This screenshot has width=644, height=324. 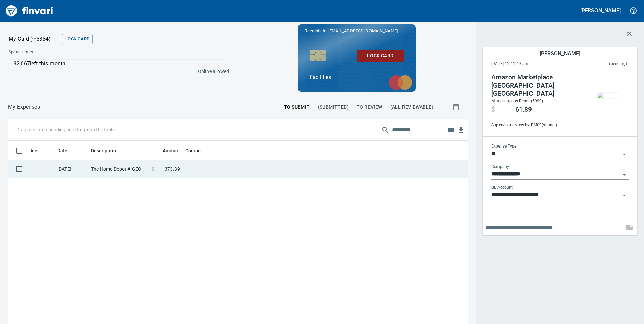 What do you see at coordinates (116, 71) in the screenshot?
I see `p: Online allowed` at bounding box center [116, 71].